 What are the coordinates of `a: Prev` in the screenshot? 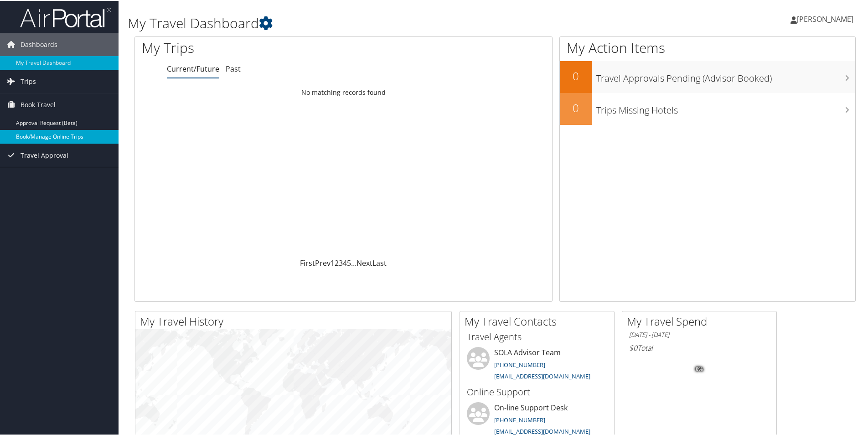 It's located at (323, 262).